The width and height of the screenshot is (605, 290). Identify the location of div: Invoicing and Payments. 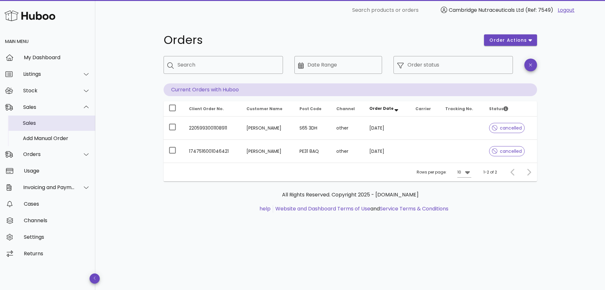
(49, 187).